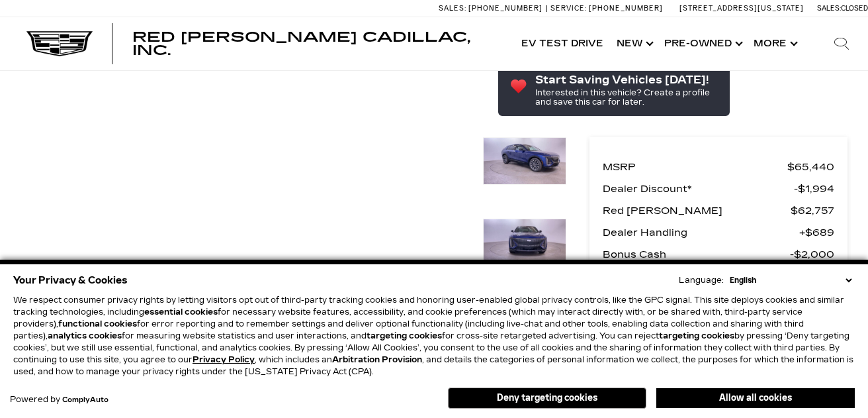  What do you see at coordinates (718, 189) in the screenshot?
I see `a: Dealer Discount* $1,994` at bounding box center [718, 189].